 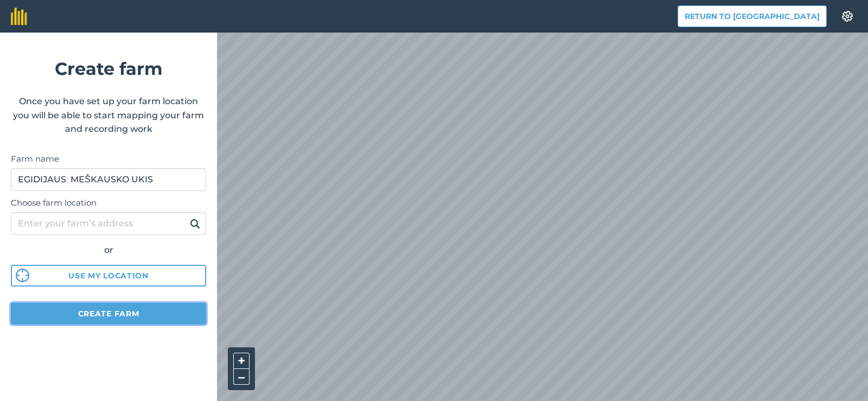 I want to click on img: svg+xml;base64,PHN2ZyB4bWxucz0iaHR0cDovL3d3dy53My5vcmcvMjAwMC9zdmciIHdpZHRoPSIxOSIgaGVpZ2h0PSIyNC..., so click(x=195, y=224).